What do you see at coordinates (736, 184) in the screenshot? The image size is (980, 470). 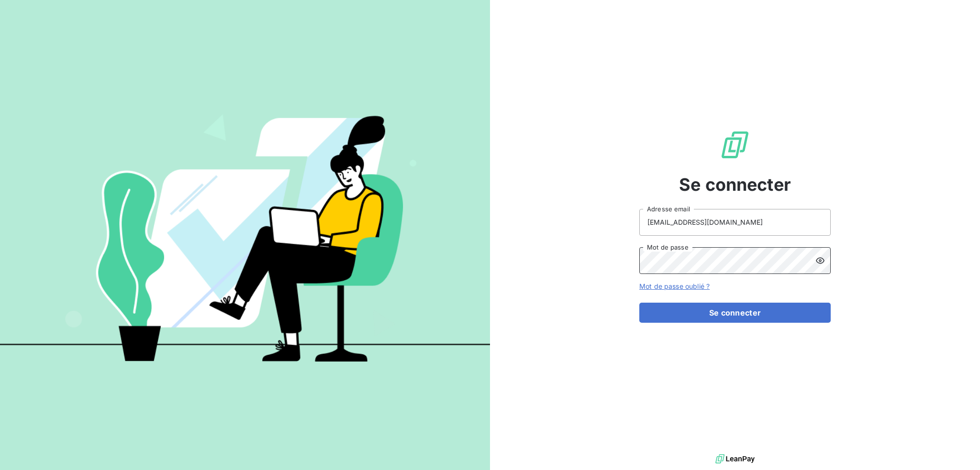 I see `span: Se connecter` at bounding box center [736, 184].